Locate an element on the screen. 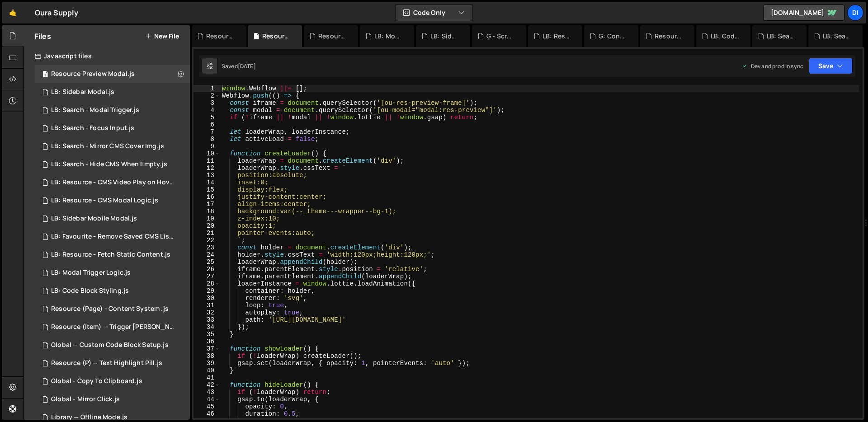 The height and width of the screenshot is (422, 868). div: 18 is located at coordinates (207, 212).